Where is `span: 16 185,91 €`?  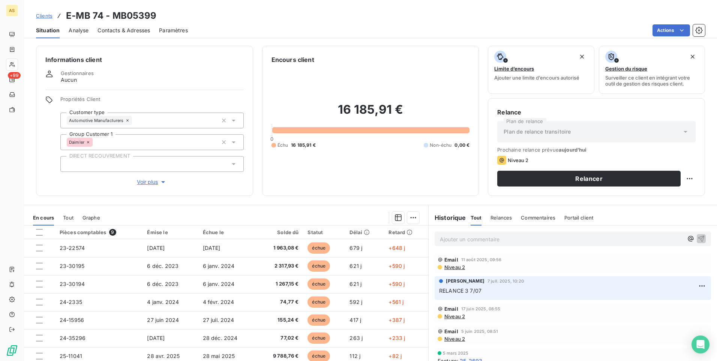 span: 16 185,91 € is located at coordinates (304, 145).